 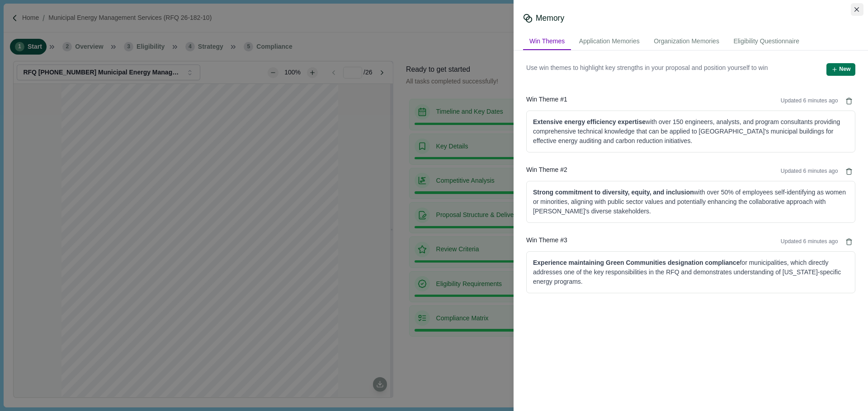 I want to click on span: Use win themes to highlight key strengths in your proposal and position yourself to win, so click(x=647, y=69).